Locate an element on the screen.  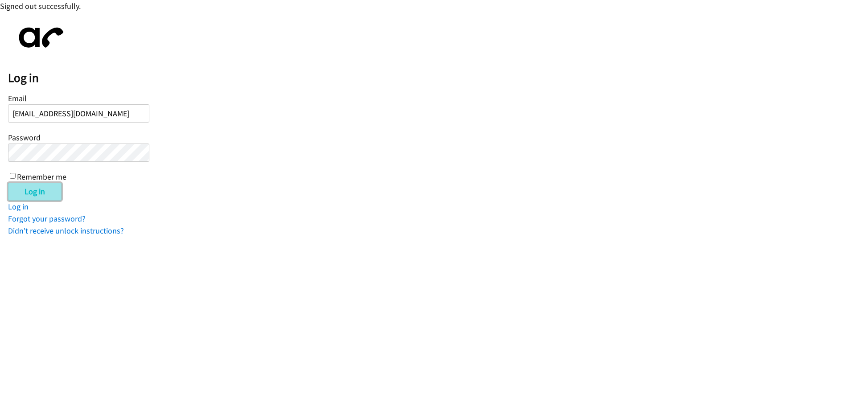
a: Forgot your password? is located at coordinates (47, 219).